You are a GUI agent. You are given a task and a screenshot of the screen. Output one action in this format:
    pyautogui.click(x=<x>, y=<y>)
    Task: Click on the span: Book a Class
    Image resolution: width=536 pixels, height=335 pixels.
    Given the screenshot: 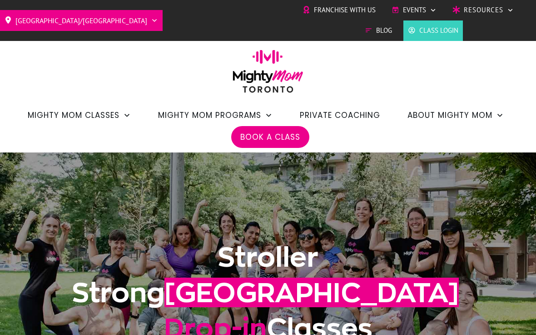 What is the action you would take?
    pyautogui.click(x=270, y=137)
    